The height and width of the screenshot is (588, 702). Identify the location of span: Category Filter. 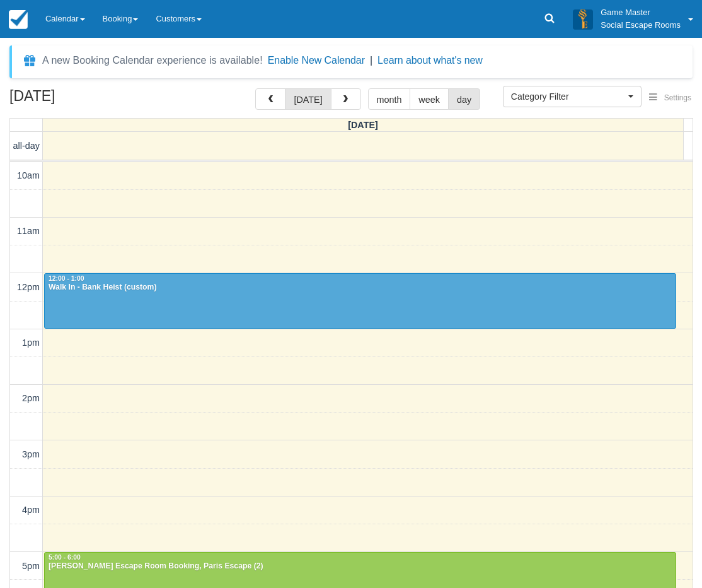
(568, 96).